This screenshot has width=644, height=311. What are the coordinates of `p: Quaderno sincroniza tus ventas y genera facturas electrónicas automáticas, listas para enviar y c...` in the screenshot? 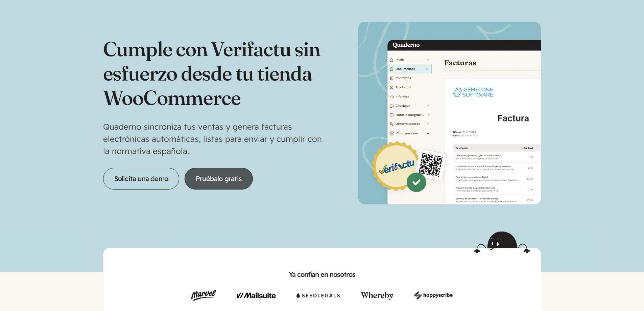 It's located at (213, 139).